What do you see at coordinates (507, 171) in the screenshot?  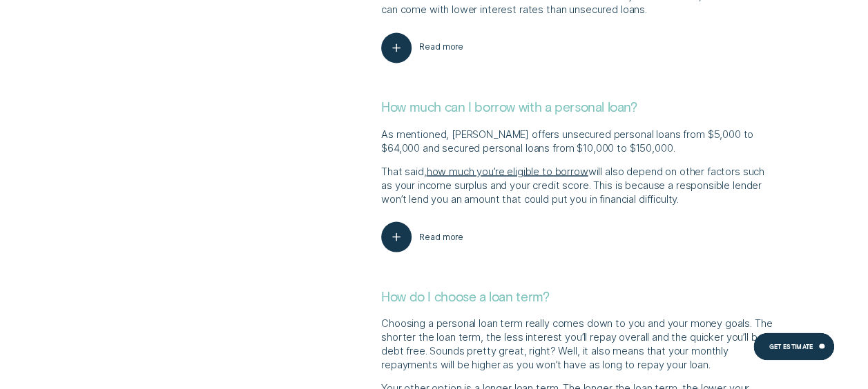 I see `u: how much you’re eligible to borrow` at bounding box center [507, 171].